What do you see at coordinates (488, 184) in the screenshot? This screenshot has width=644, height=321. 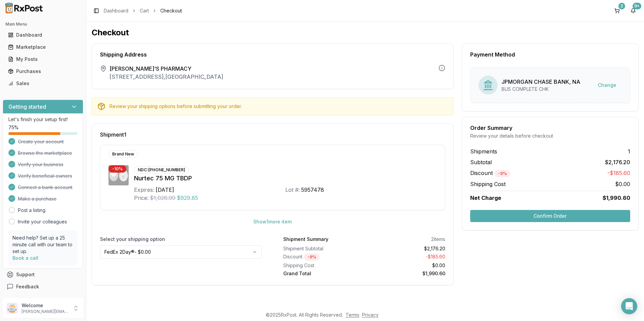 I see `span: Shipping Cost` at bounding box center [488, 184].